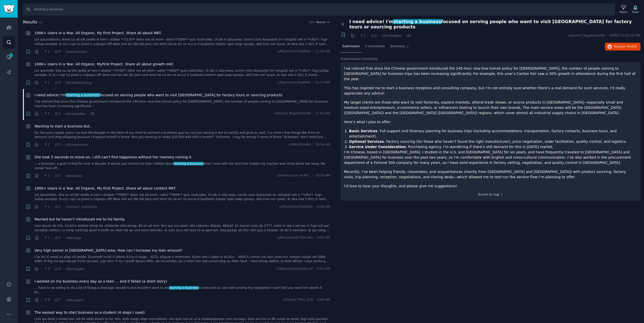  What do you see at coordinates (63, 127) in the screenshot?
I see `a: Wanting to start a business but..` at bounding box center [63, 127].